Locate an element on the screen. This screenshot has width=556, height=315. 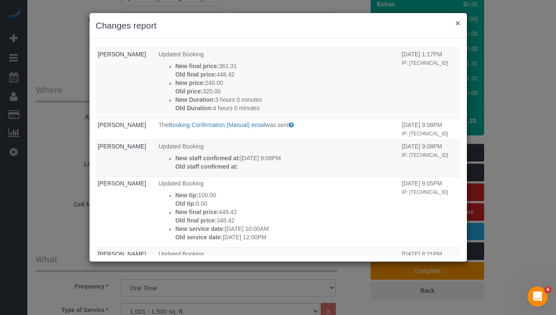
span: 6 is located at coordinates (548, 290).